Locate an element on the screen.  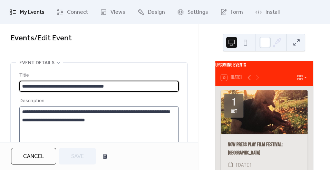
a: My Events is located at coordinates (27, 12).